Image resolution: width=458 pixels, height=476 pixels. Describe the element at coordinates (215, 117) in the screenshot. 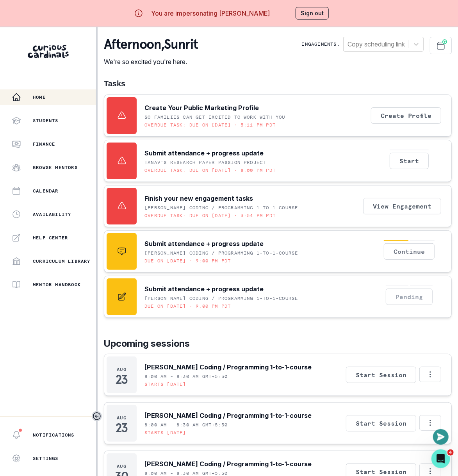

I see `p: SO FAMILIES CAN GET EXCITED TO WORK WITH YOU` at that location.